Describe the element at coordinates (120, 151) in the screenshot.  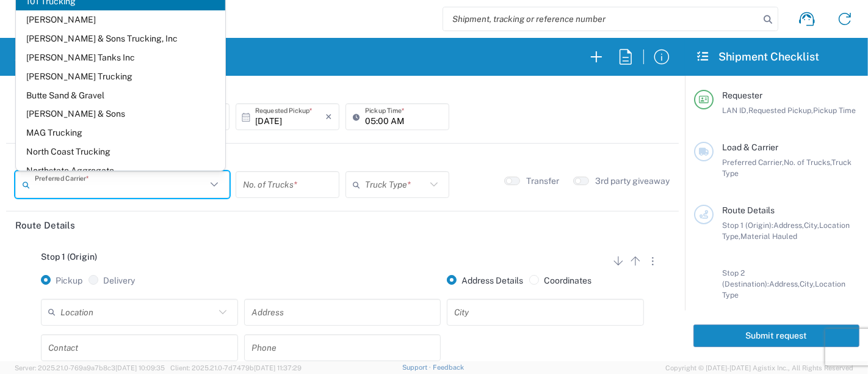
I see `span: North Coast Trucking` at that location.